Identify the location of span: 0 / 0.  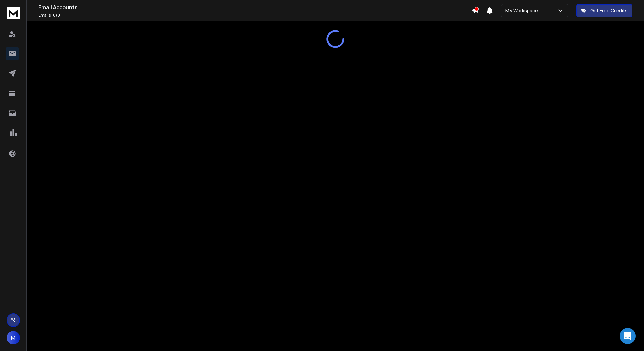
(56, 15).